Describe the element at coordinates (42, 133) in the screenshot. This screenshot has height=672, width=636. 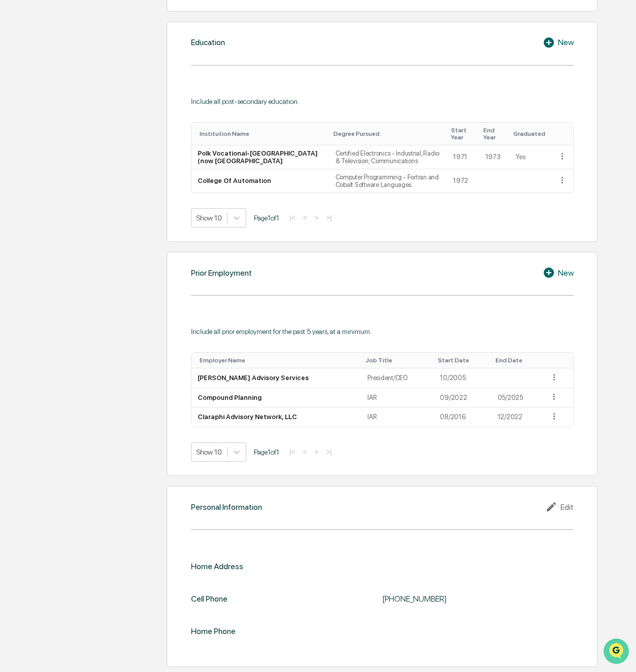
I see `span: Preclearance` at that location.